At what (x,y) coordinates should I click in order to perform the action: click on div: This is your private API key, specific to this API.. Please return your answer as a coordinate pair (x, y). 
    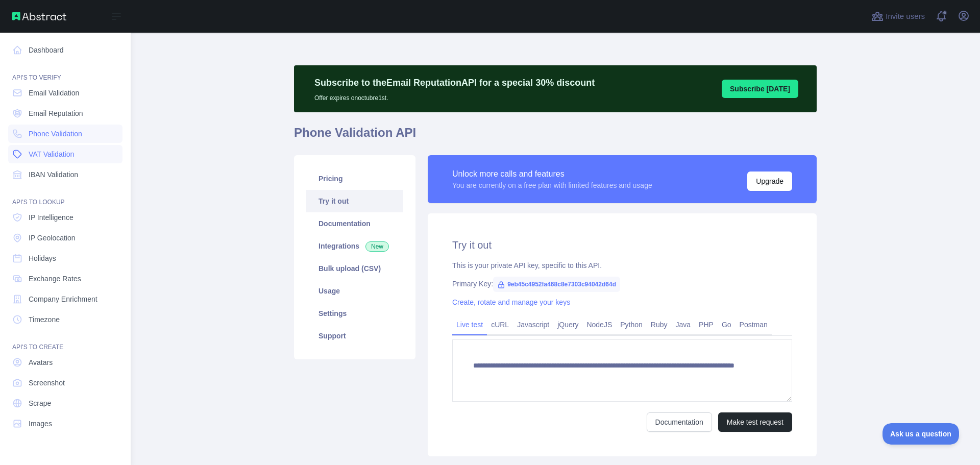
    Looking at the image, I should click on (622, 265).